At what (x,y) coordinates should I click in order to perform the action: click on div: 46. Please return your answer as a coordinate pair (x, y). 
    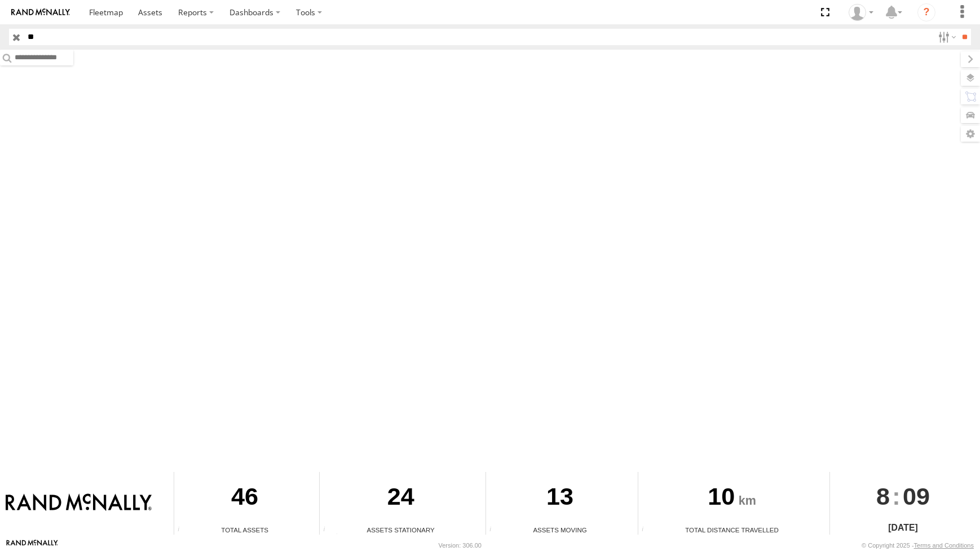
    Looking at the image, I should click on (245, 499).